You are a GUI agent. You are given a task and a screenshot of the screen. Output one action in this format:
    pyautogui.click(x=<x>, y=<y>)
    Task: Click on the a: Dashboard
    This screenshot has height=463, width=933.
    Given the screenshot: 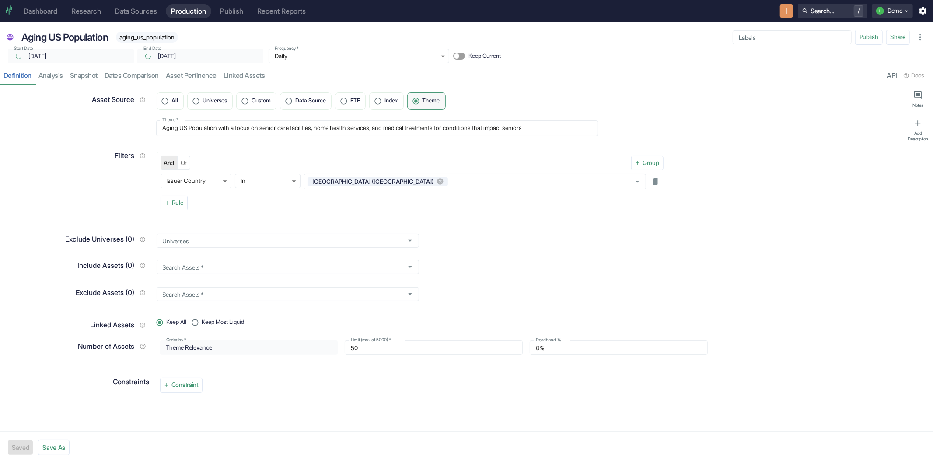 What is the action you would take?
    pyautogui.click(x=40, y=11)
    